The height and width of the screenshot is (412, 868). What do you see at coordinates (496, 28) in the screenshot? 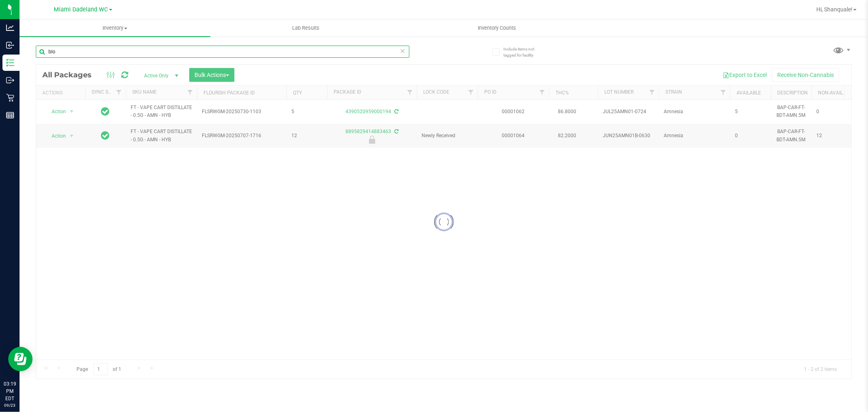
I see `a: Inventory Counts` at bounding box center [496, 28].